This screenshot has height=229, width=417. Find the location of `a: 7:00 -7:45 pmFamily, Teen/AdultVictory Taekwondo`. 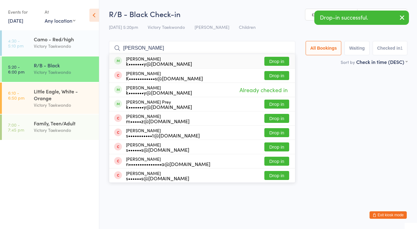

a: 7:00 -7:45 pmFamily, Teen/AdultVictory Taekwondo is located at coordinates (50, 127).